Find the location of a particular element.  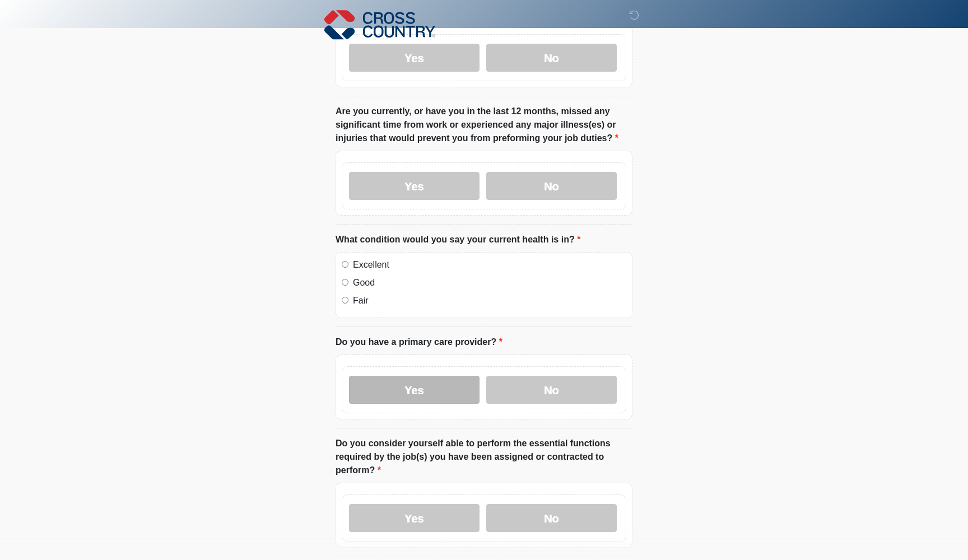

input: Fair is located at coordinates (345, 300).